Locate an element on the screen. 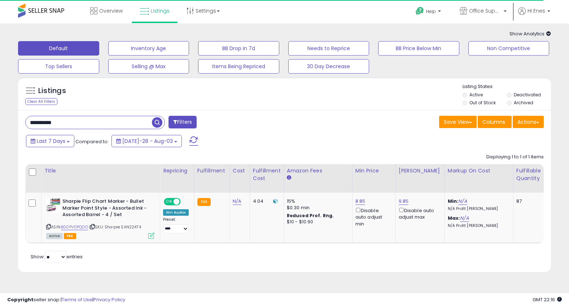  h5: Listings is located at coordinates (52, 91).